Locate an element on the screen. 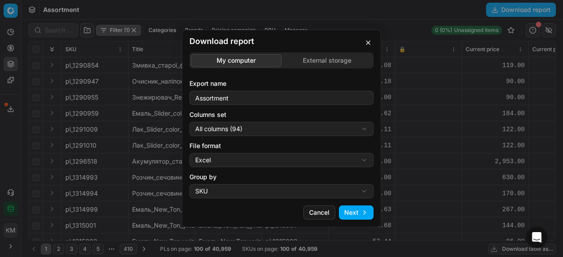 This screenshot has width=563, height=257. label: Columns set is located at coordinates (281, 115).